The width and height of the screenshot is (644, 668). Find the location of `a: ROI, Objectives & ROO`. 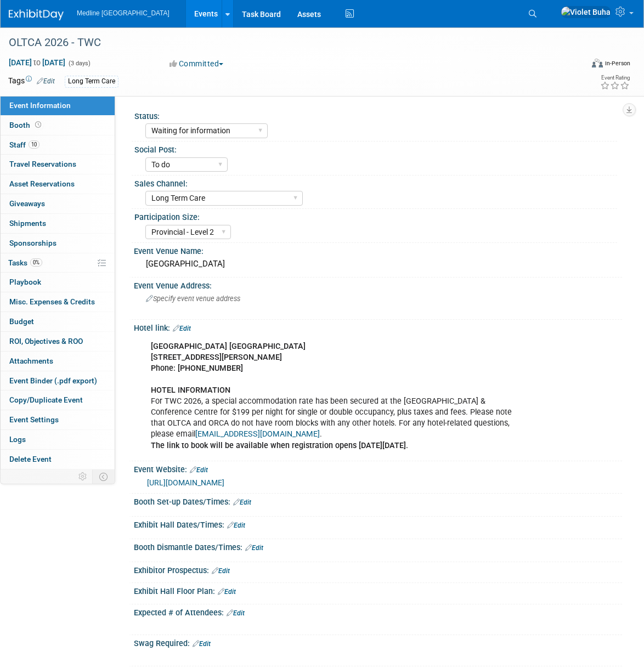

a: ROI, Objectives & ROO is located at coordinates (58, 341).